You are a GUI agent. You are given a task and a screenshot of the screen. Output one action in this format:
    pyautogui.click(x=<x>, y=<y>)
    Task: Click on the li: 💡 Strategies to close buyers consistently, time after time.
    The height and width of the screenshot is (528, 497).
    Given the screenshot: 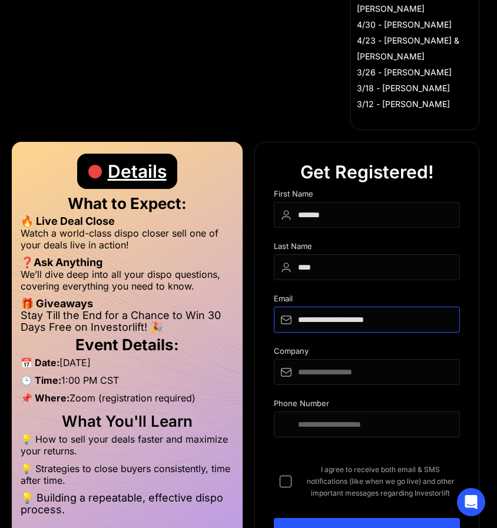 What is the action you would take?
    pyautogui.click(x=127, y=478)
    